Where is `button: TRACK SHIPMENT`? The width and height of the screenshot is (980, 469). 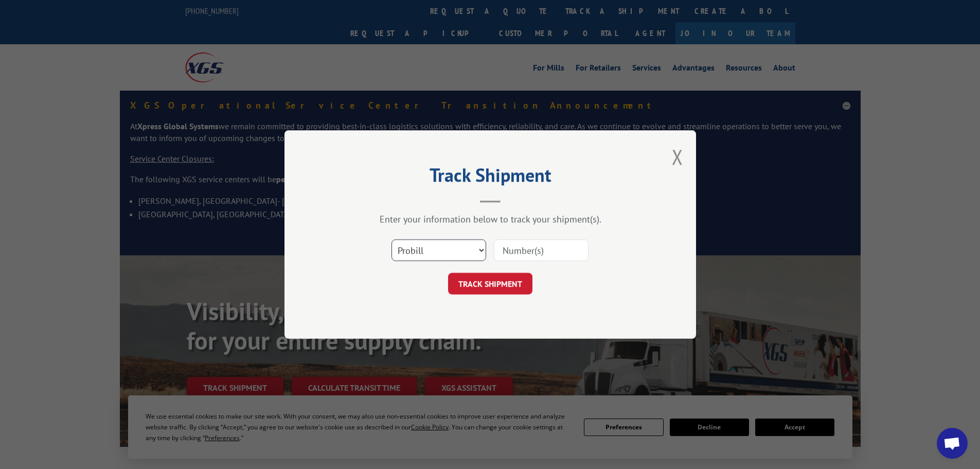 button: TRACK SHIPMENT is located at coordinates (490, 284).